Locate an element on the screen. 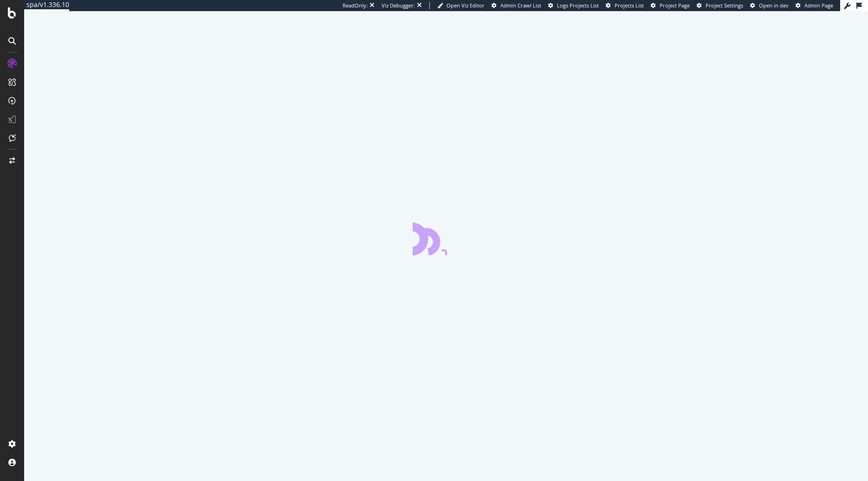 The image size is (868, 481). div: Viz Debugger: is located at coordinates (398, 5).